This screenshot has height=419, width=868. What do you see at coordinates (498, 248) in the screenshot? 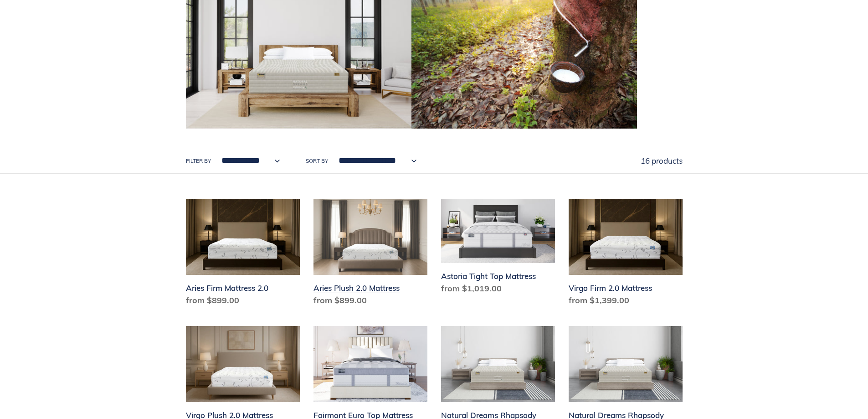
I see `a: Astoria Tight Top Mattress` at bounding box center [498, 248].